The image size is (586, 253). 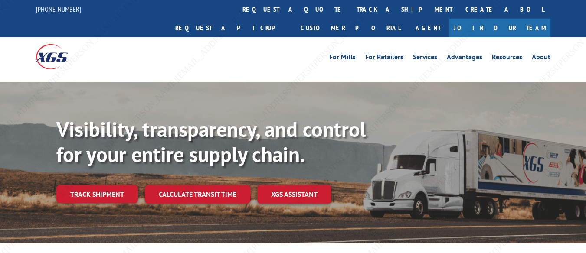 I want to click on a: Services, so click(x=425, y=59).